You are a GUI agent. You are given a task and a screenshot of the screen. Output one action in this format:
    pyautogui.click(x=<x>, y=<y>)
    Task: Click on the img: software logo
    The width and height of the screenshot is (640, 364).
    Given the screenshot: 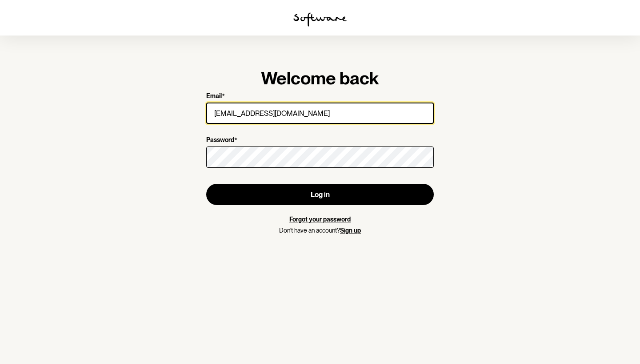 What is the action you would take?
    pyautogui.click(x=320, y=20)
    